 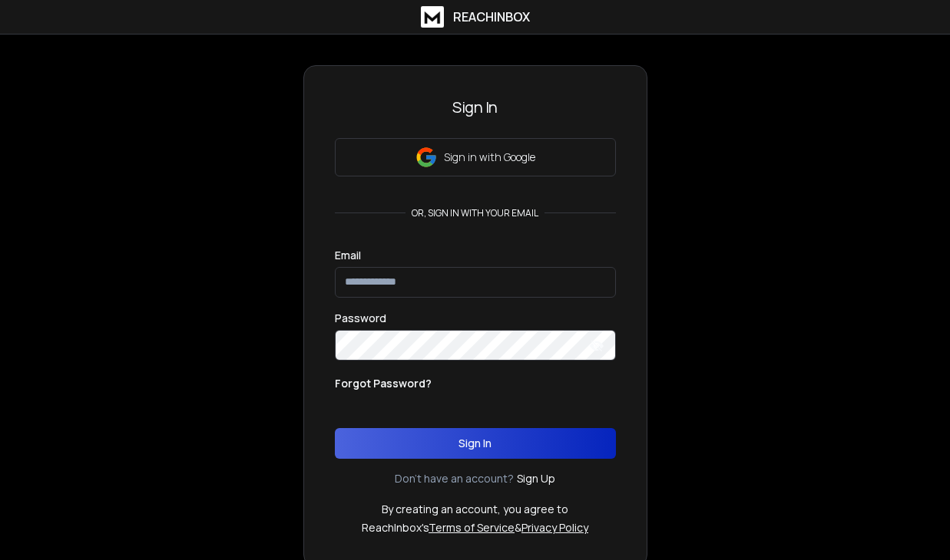 What do you see at coordinates (383, 384) in the screenshot?
I see `p: Forgot Password?` at bounding box center [383, 384].